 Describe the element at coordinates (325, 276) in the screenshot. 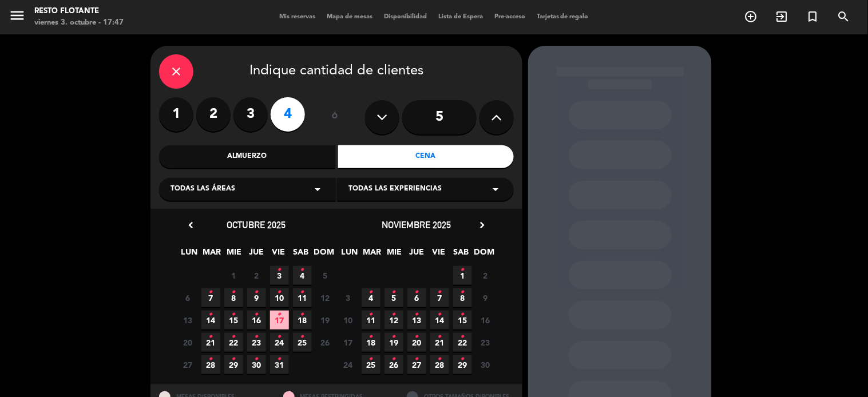

I see `span: 5` at that location.